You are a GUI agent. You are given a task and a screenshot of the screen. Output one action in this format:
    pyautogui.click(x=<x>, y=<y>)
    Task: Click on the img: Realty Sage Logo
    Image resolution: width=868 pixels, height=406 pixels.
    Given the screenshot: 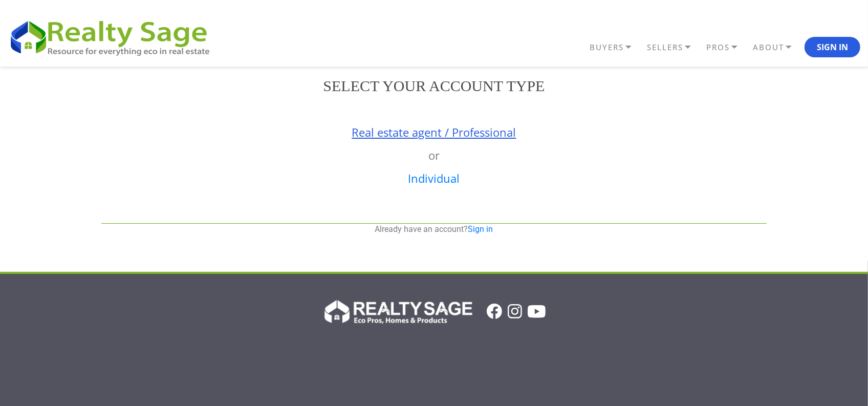 What is the action you would take?
    pyautogui.click(x=397, y=311)
    